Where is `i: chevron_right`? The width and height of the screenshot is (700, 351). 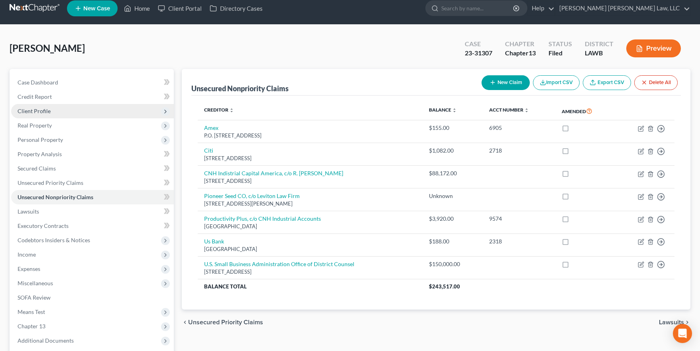 i: chevron_right is located at coordinates (688, 323).